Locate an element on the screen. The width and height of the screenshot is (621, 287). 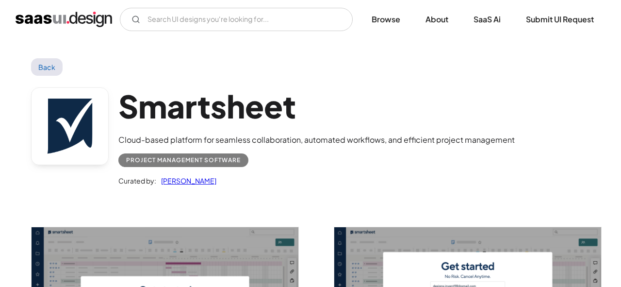
a: Browse is located at coordinates (386, 19).